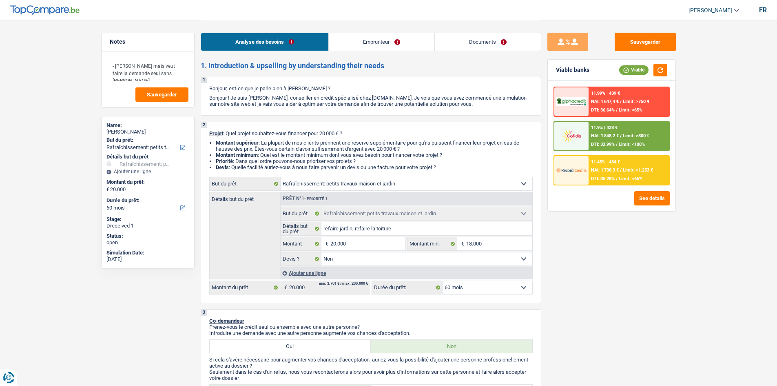  What do you see at coordinates (301, 259) in the screenshot?
I see `label: Devis ?` at bounding box center [301, 259].